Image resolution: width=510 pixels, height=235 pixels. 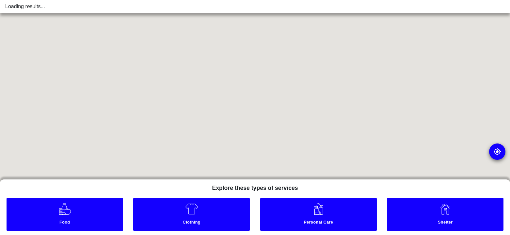 I want to click on img: Clothing, so click(x=192, y=209).